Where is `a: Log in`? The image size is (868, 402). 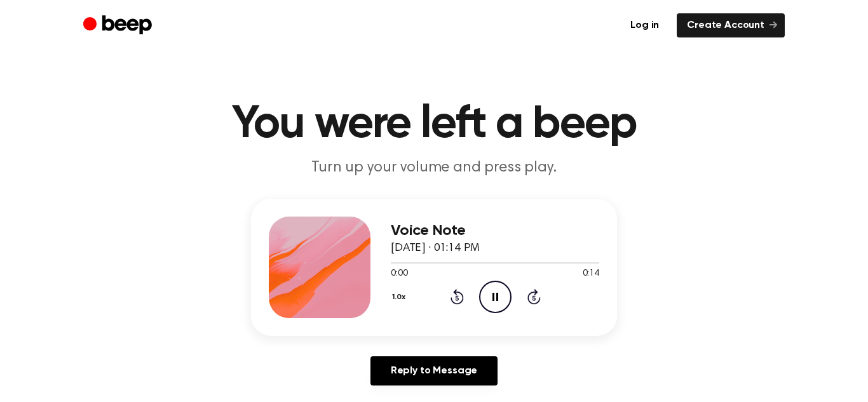 a: Log in is located at coordinates (644, 25).